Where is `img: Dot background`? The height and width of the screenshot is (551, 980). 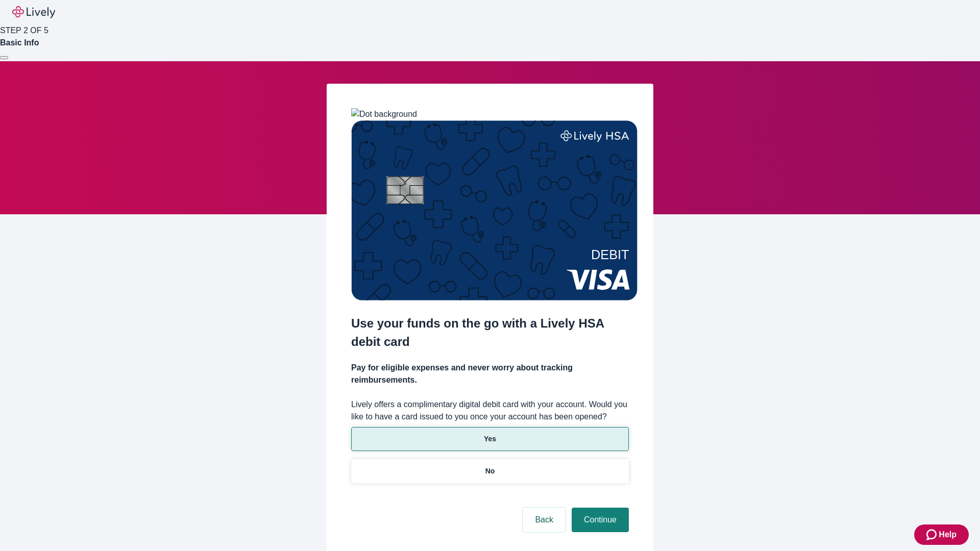
img: Dot background is located at coordinates (384, 114).